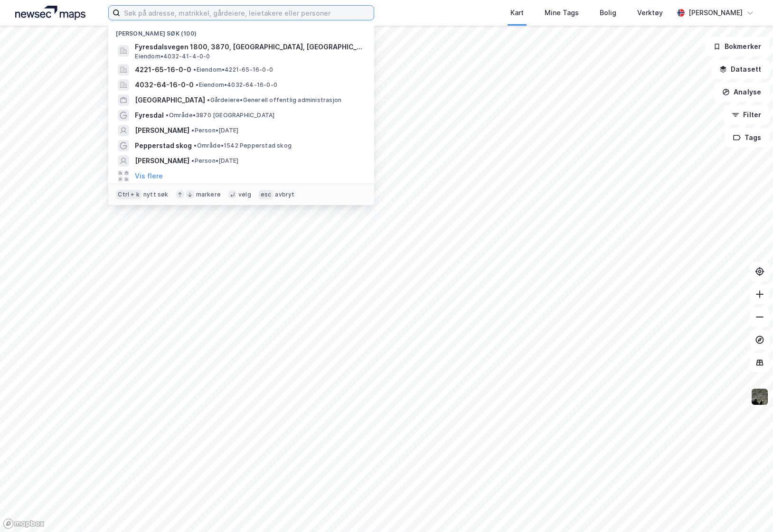 The width and height of the screenshot is (773, 532). What do you see at coordinates (163, 70) in the screenshot?
I see `span: 4221-65-16-0-0` at bounding box center [163, 70].